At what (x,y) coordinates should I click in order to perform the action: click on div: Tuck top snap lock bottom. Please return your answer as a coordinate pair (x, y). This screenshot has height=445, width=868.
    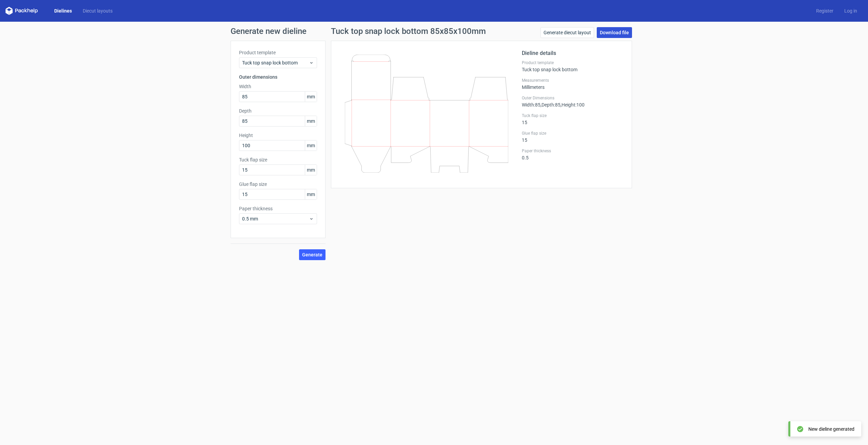
    Looking at the image, I should click on (573, 66).